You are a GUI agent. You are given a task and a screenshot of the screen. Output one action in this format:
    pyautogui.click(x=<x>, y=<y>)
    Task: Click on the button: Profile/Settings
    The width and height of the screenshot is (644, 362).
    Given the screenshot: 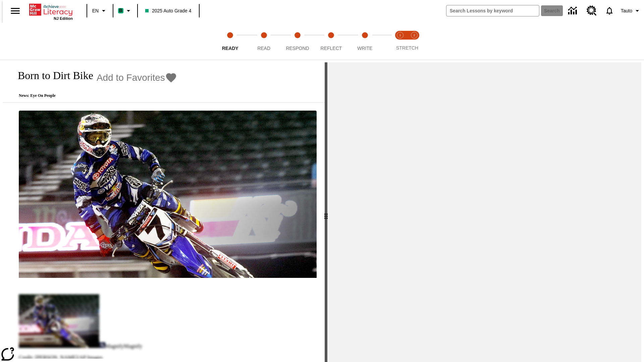 What is the action you would take?
    pyautogui.click(x=631, y=11)
    